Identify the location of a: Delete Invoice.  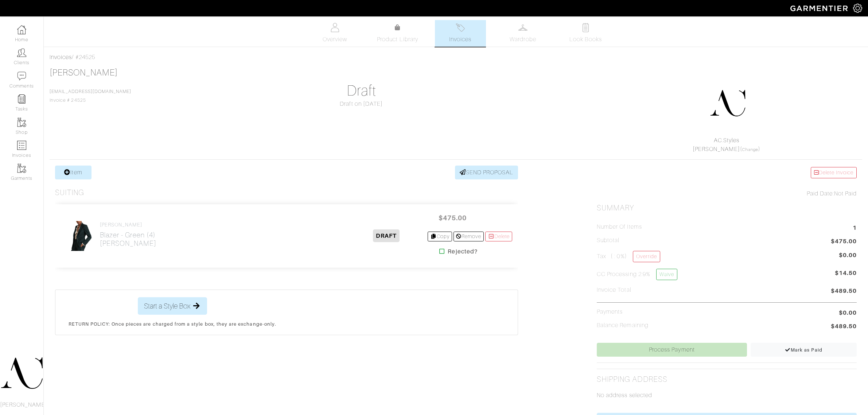
(834, 173).